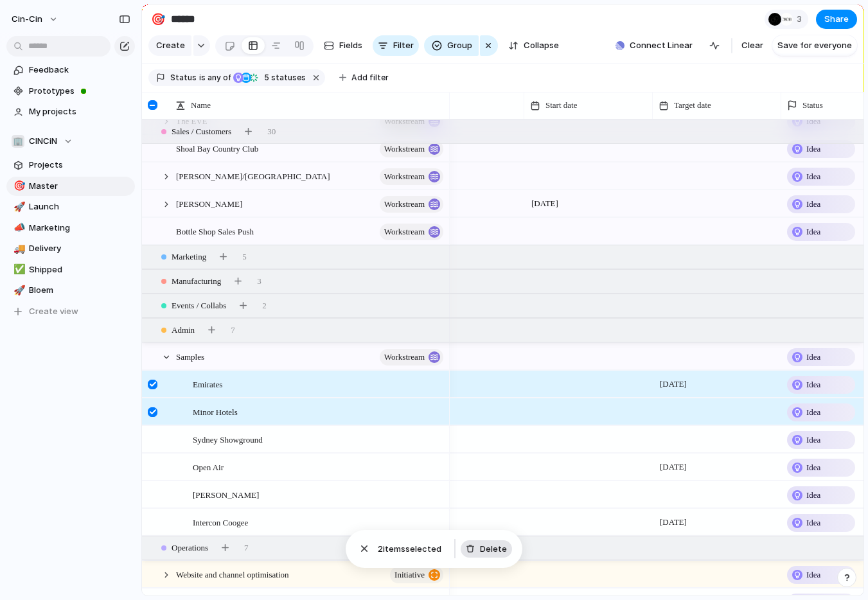 Image resolution: width=868 pixels, height=600 pixels. What do you see at coordinates (208, 467) in the screenshot?
I see `span: Open Air` at bounding box center [208, 467].